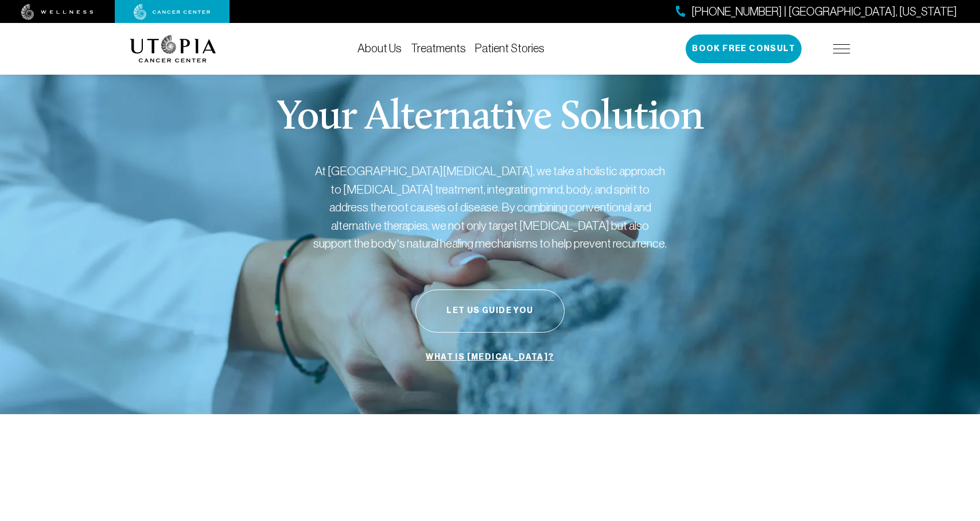  I want to click on img: logo, so click(173, 49).